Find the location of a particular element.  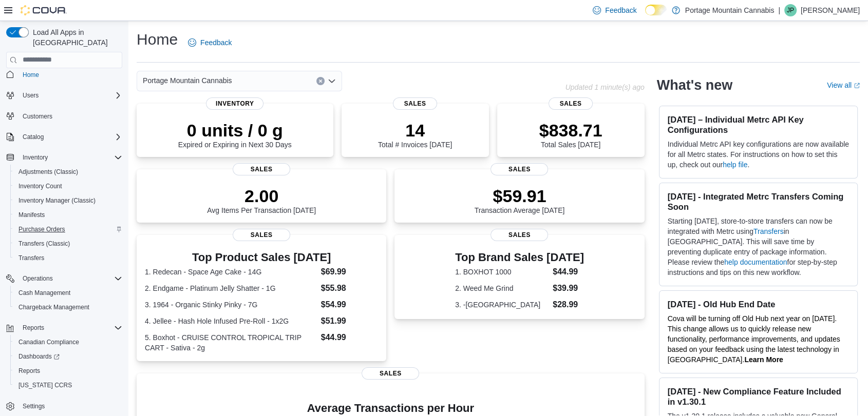

button: Inventory Manager (Classic) is located at coordinates (69, 201).